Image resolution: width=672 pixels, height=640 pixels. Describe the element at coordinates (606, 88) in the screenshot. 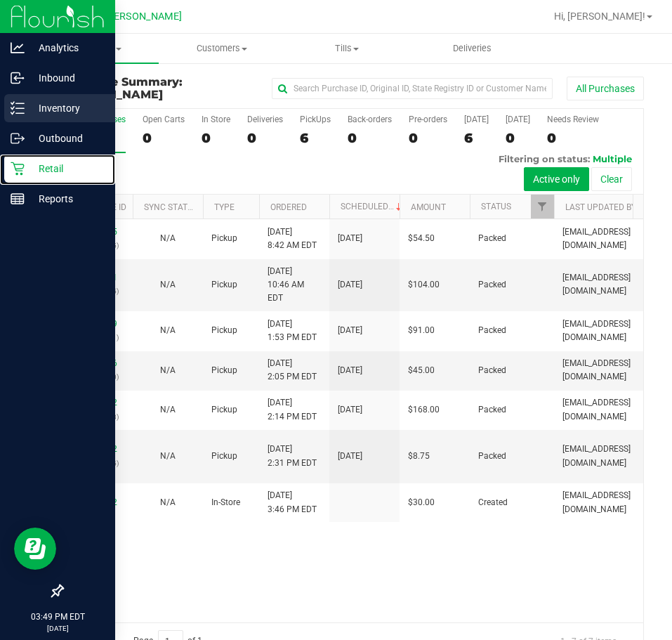

I see `button: All Purchases` at that location.